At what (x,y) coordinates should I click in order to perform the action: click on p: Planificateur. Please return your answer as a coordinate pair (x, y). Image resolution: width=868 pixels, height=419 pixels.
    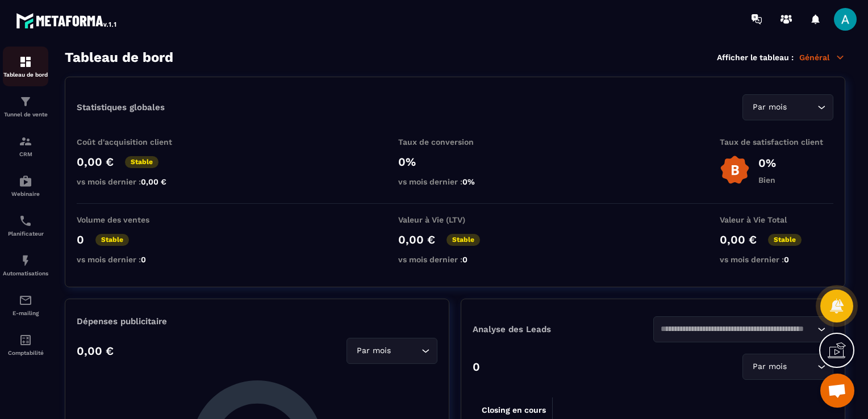
    Looking at the image, I should click on (25, 233).